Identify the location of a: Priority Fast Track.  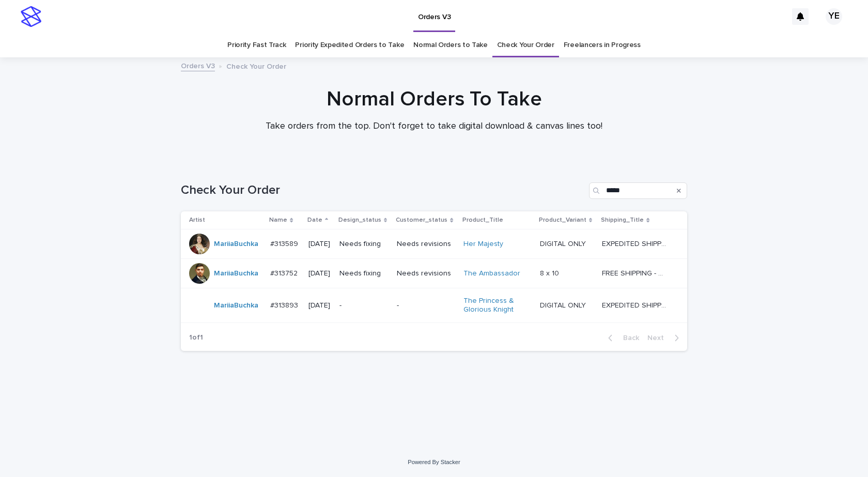
(256, 45).